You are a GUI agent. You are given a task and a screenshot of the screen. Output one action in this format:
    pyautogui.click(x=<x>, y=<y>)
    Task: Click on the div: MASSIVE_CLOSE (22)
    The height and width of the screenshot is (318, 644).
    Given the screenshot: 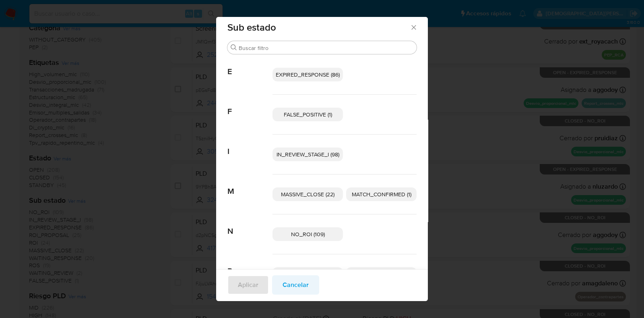 What is the action you would take?
    pyautogui.click(x=308, y=194)
    